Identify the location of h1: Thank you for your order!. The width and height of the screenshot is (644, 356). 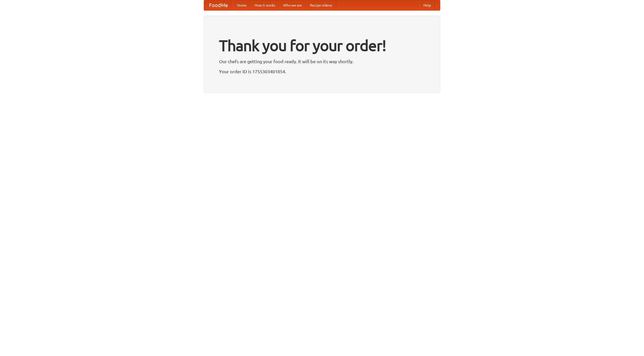
(322, 46).